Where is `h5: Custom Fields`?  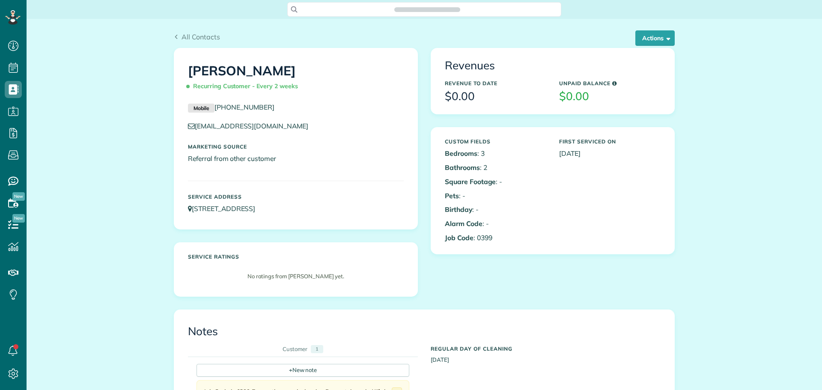 h5: Custom Fields is located at coordinates (495, 141).